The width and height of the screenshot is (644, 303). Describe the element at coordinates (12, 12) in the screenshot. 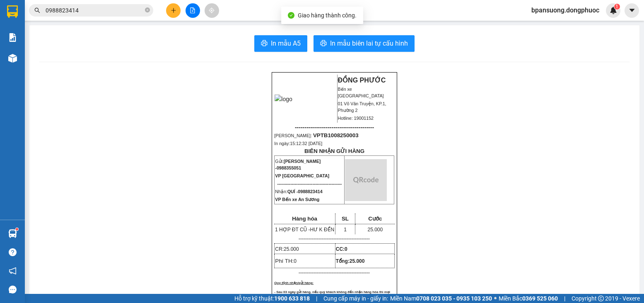

I see `img: logo-vxr` at that location.